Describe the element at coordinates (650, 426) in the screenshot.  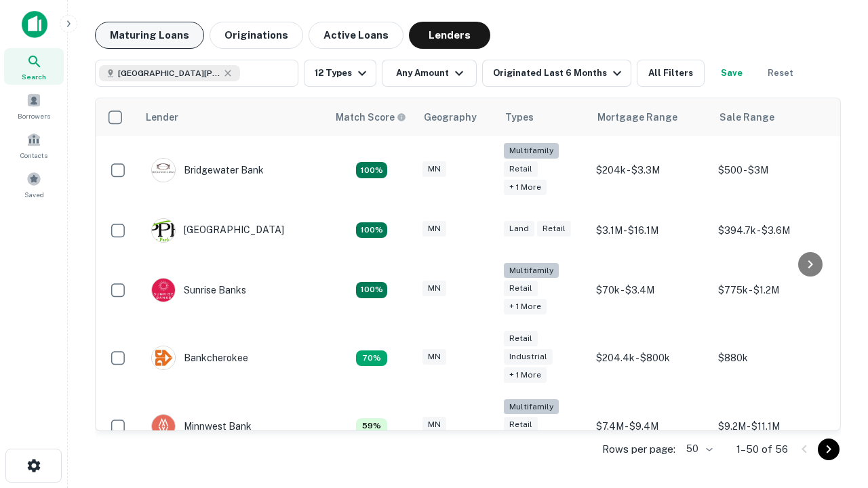
I see `td: $7.4M - $9.4M` at that location.